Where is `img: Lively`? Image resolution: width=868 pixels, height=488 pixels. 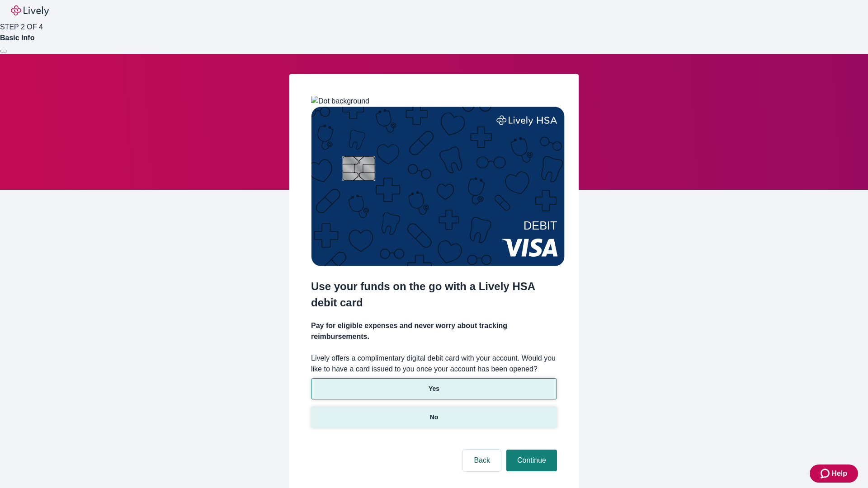
img: Lively is located at coordinates (30, 11).